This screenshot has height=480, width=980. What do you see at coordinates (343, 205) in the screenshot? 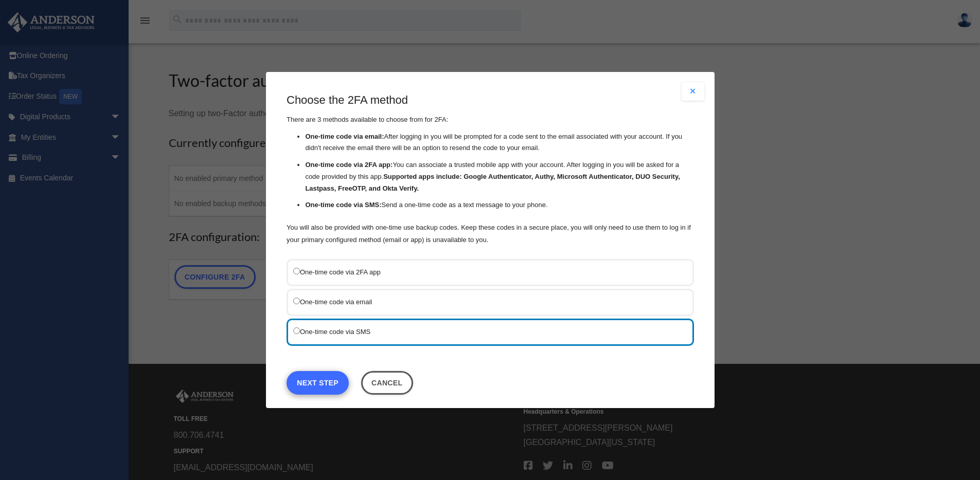
I see `strong: One-time code via SMS:` at bounding box center [343, 205].